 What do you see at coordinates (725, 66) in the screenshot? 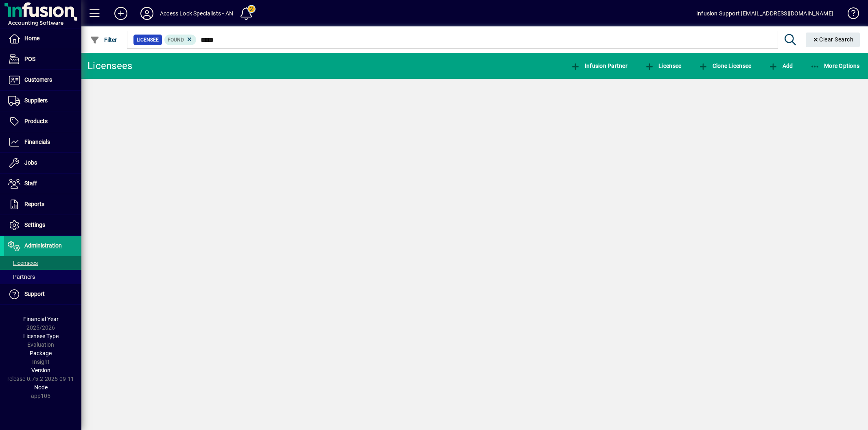
I see `button: Clone Licensee` at bounding box center [725, 66].